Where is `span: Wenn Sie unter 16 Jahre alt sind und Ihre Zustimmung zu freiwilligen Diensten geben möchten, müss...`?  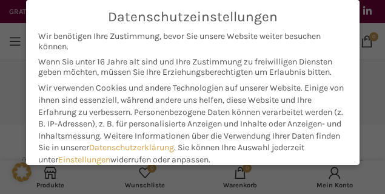
span: Wenn Sie unter 16 Jahre alt sind und Ihre Zustimmung zu freiwilligen Diensten geben möchten, müss... is located at coordinates (193, 67).